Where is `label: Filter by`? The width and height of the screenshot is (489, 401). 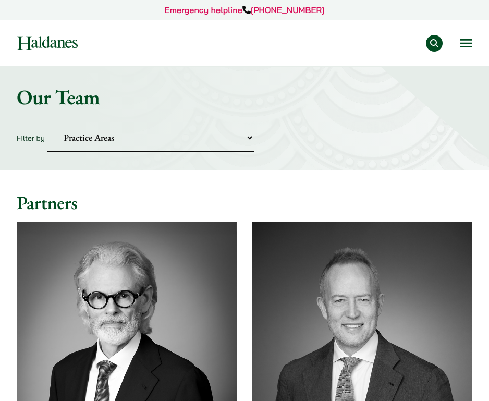 label: Filter by is located at coordinates (31, 138).